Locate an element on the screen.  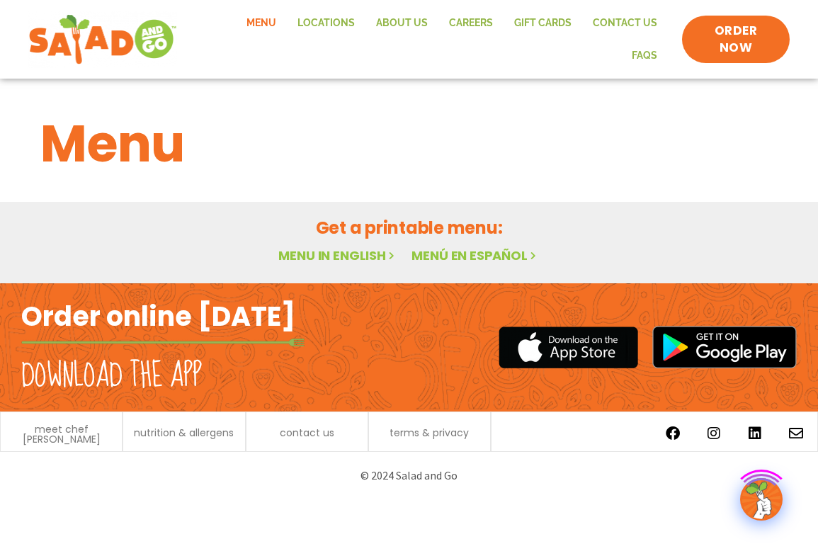
a: GIFT CARDS is located at coordinates (542, 23).